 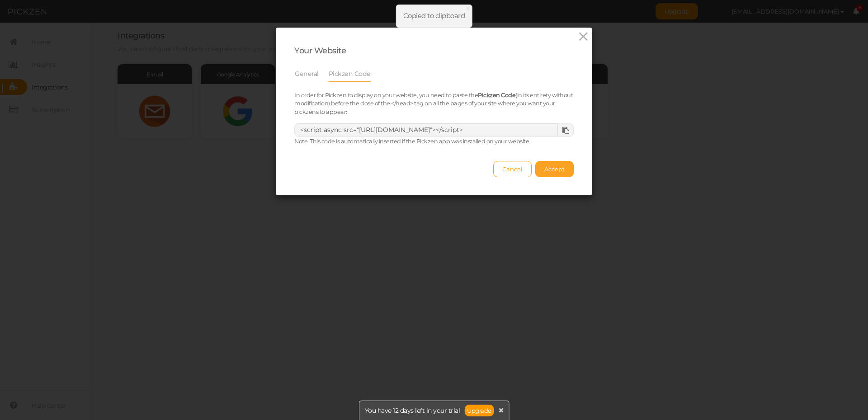 I want to click on span: Your Website, so click(x=320, y=51).